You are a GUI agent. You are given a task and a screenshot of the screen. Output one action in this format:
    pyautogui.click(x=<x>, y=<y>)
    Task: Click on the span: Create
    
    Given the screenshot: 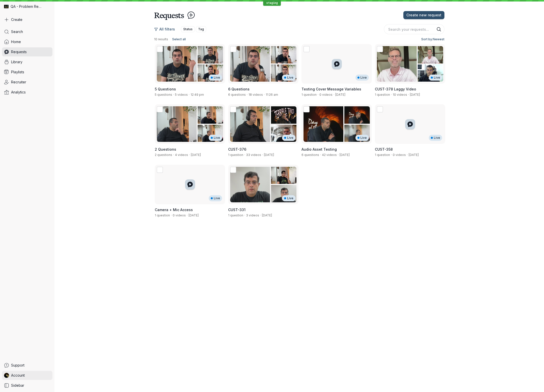 What is the action you would take?
    pyautogui.click(x=17, y=20)
    